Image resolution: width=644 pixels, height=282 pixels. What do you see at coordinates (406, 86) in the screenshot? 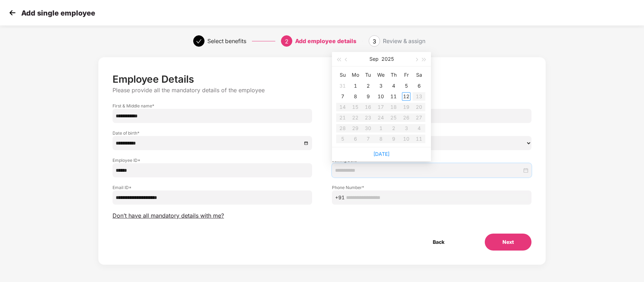
I see `div: 5` at bounding box center [406, 86].